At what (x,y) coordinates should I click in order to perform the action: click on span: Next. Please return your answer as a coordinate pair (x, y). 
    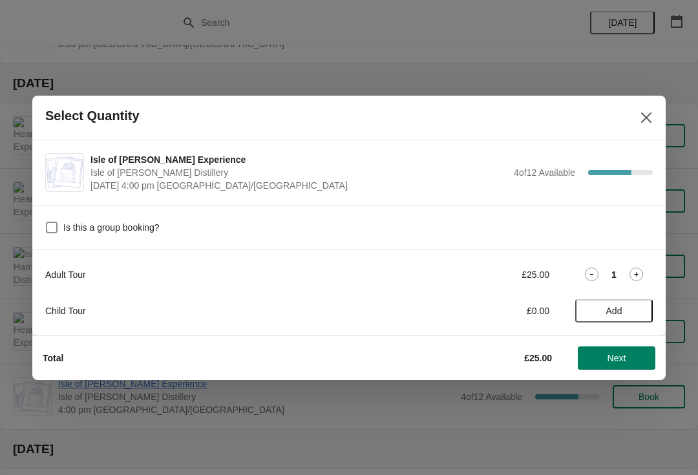
    Looking at the image, I should click on (616, 358).